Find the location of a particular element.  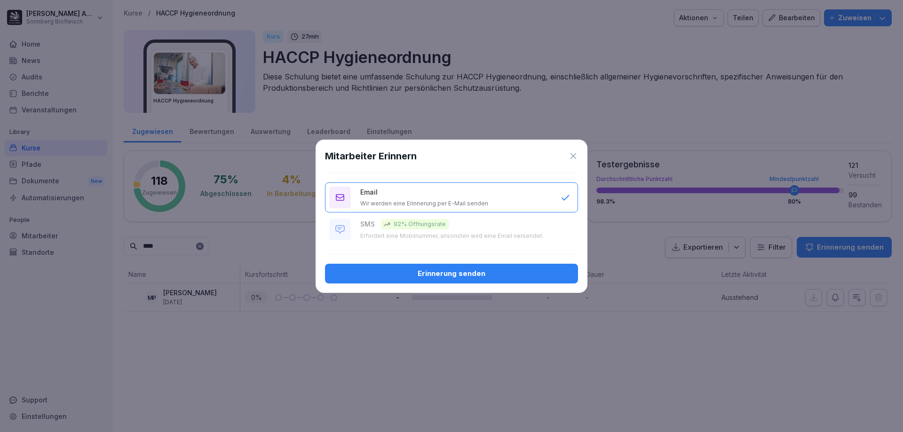

p: 92% Öffnungsrate is located at coordinates (420, 224).